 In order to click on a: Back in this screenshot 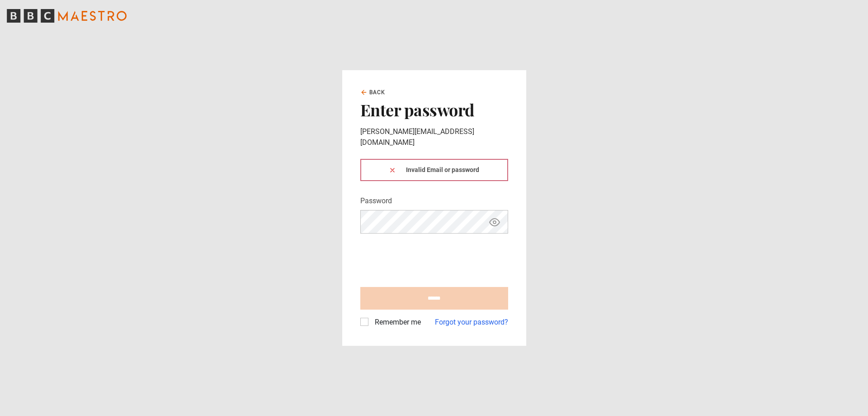, I will do `click(373, 92)`.